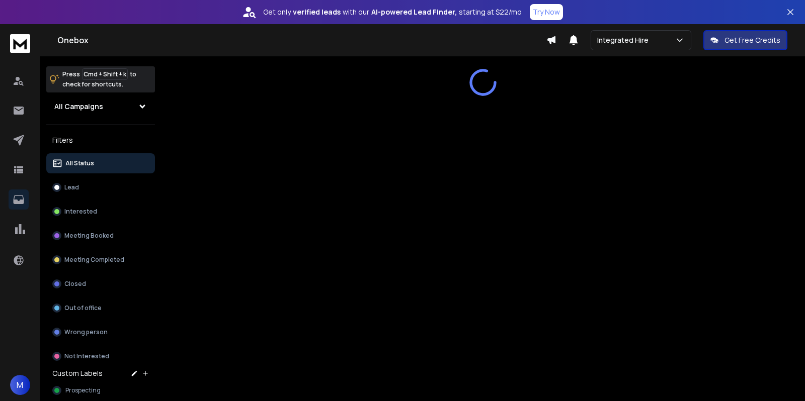 This screenshot has height=401, width=805. What do you see at coordinates (546, 12) in the screenshot?
I see `button: Try Now` at bounding box center [546, 12].